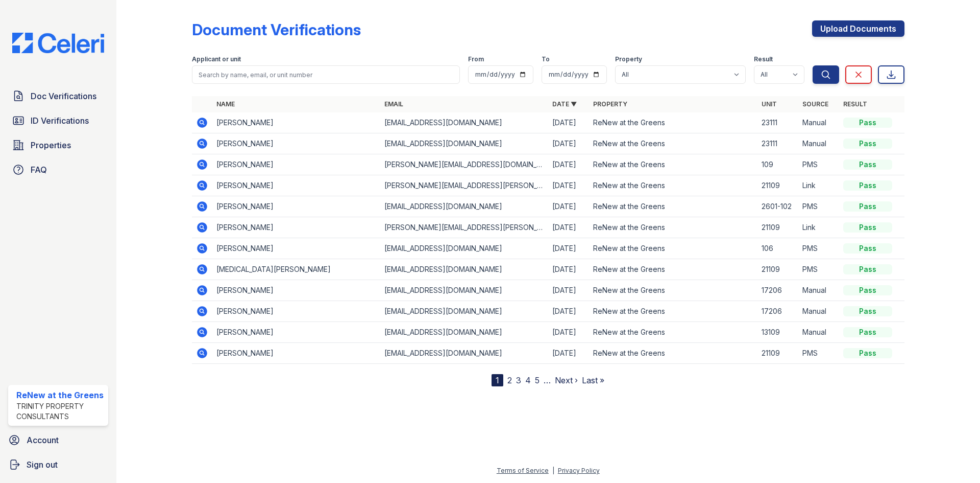 Image resolution: width=980 pixels, height=483 pixels. Describe the element at coordinates (593, 380) in the screenshot. I see `a: Last »` at that location.